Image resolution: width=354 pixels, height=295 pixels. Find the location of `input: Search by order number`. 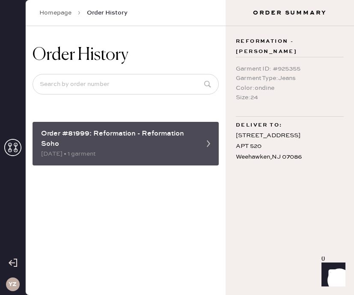

input: Search by order number is located at coordinates (125, 84).